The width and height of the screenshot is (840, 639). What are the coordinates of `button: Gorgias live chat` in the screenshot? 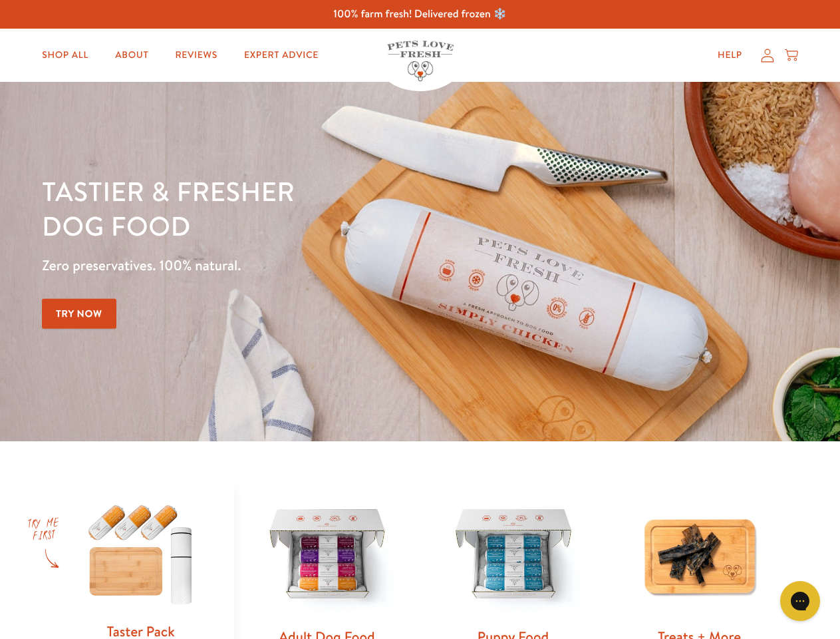 It's located at (27, 24).